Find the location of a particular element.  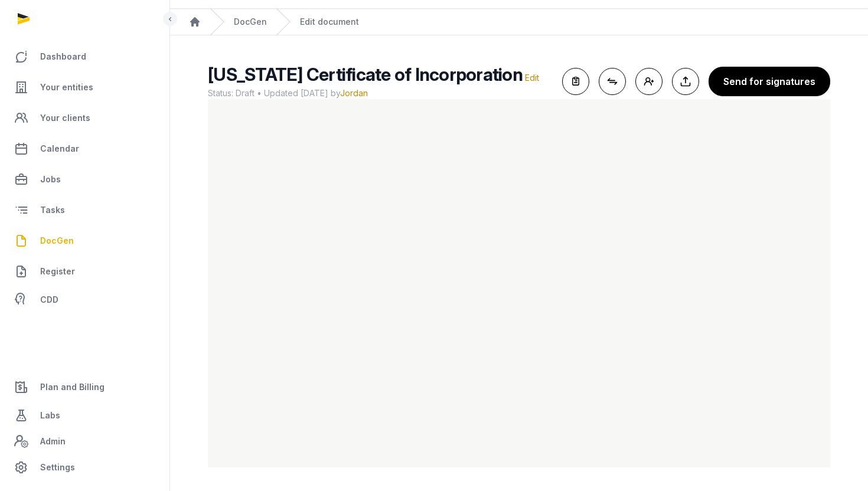

a: CDD is located at coordinates (85, 300).